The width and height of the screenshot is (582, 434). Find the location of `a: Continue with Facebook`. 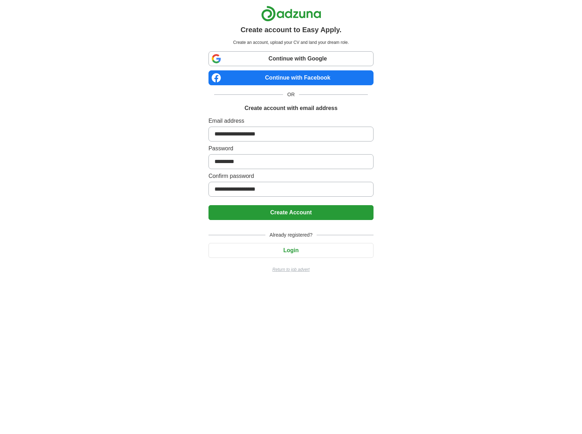

a: Continue with Facebook is located at coordinates (291, 78).